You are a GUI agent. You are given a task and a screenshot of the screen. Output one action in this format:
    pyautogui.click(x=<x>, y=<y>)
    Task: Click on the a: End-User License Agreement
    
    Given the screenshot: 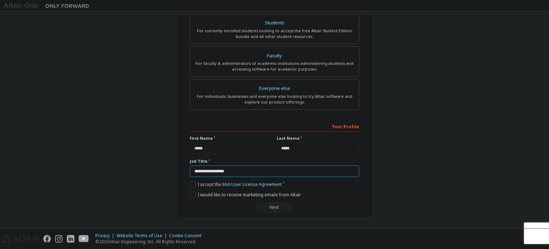 What is the action you would take?
    pyautogui.click(x=252, y=184)
    